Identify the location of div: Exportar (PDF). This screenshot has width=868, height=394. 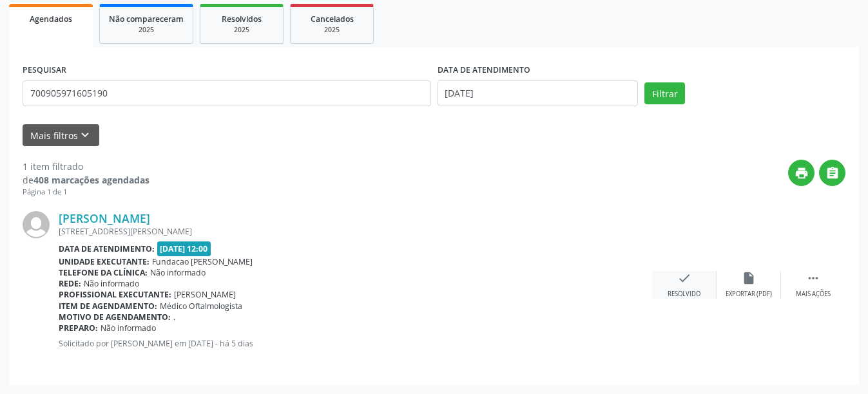
(749, 295).